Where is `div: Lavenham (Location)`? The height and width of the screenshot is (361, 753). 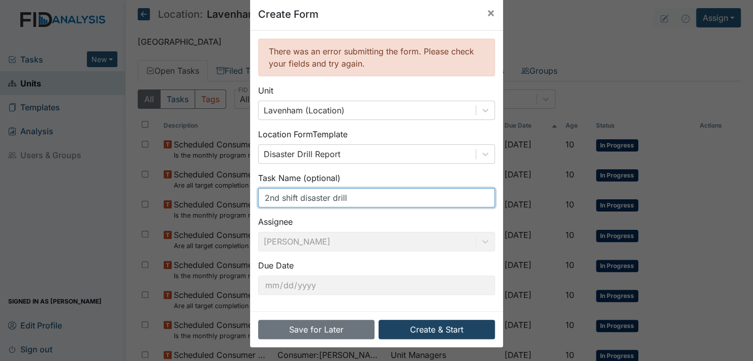
div: Lavenham (Location) is located at coordinates (304, 110).